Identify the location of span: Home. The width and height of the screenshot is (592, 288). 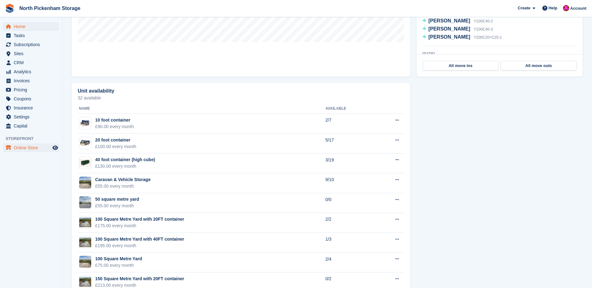
(32, 27).